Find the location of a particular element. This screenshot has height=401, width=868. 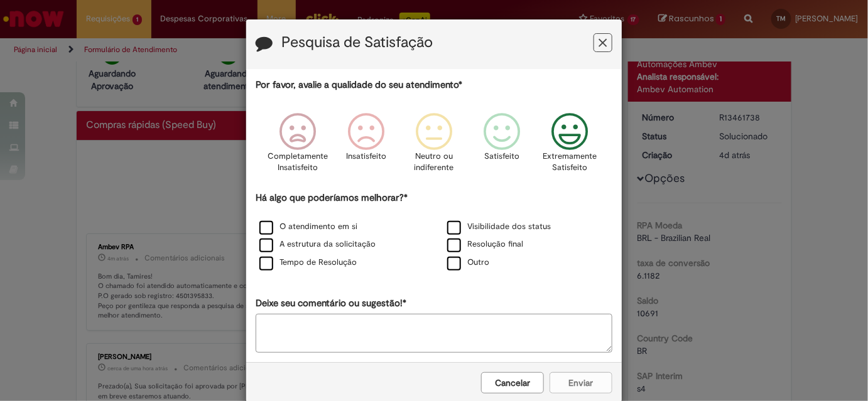

label: A estrutura da solicitação is located at coordinates (317, 244).